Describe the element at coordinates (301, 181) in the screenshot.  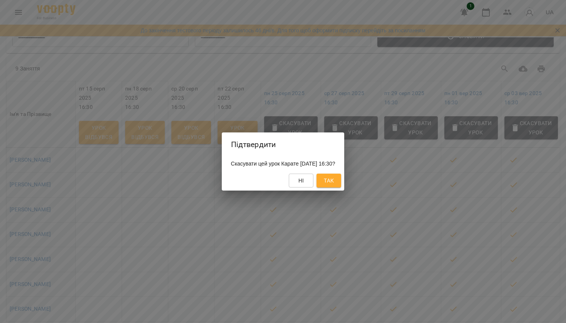
I see `span: Ні` at that location.